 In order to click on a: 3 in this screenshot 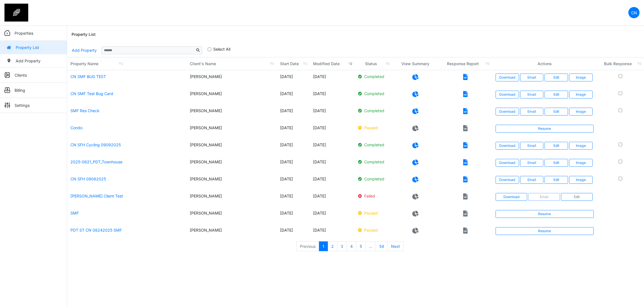, I will do `click(342, 246)`.